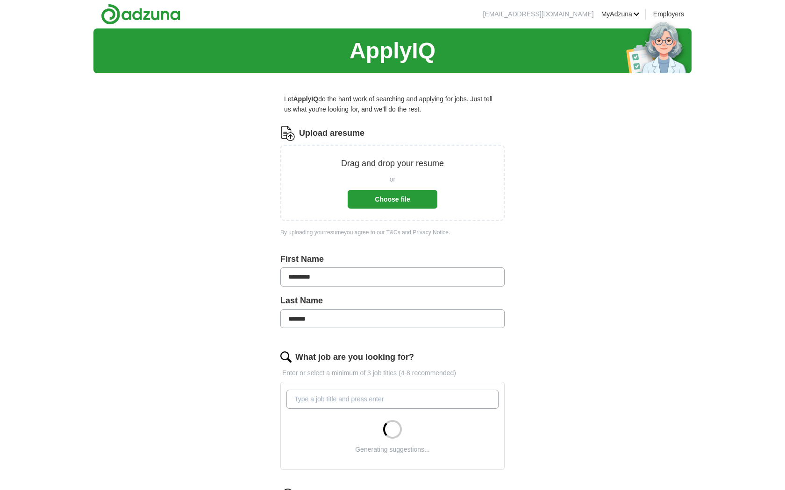  What do you see at coordinates (392, 163) in the screenshot?
I see `p: Drag and drop your resume` at bounding box center [392, 163].